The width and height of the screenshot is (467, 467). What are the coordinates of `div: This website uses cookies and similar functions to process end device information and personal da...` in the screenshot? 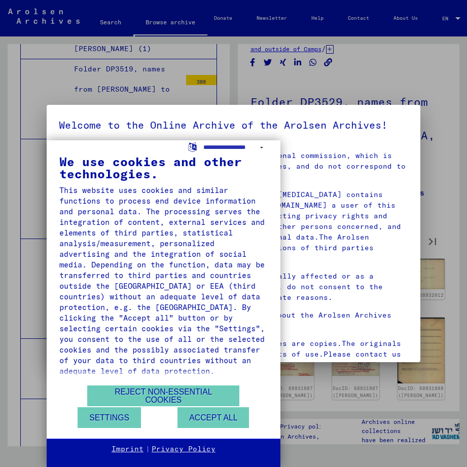 It's located at (163, 281).